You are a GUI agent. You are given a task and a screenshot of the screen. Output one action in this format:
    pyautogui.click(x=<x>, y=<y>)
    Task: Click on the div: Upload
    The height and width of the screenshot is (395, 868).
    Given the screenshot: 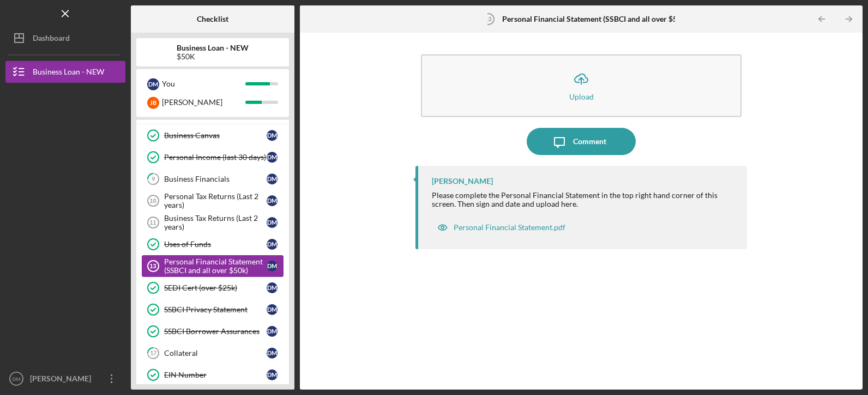 What is the action you would take?
    pyautogui.click(x=581, y=97)
    